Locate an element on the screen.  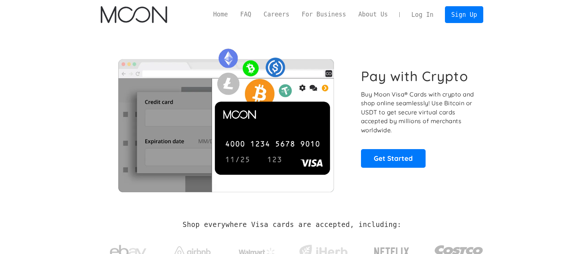
a: Log In is located at coordinates (422, 15).